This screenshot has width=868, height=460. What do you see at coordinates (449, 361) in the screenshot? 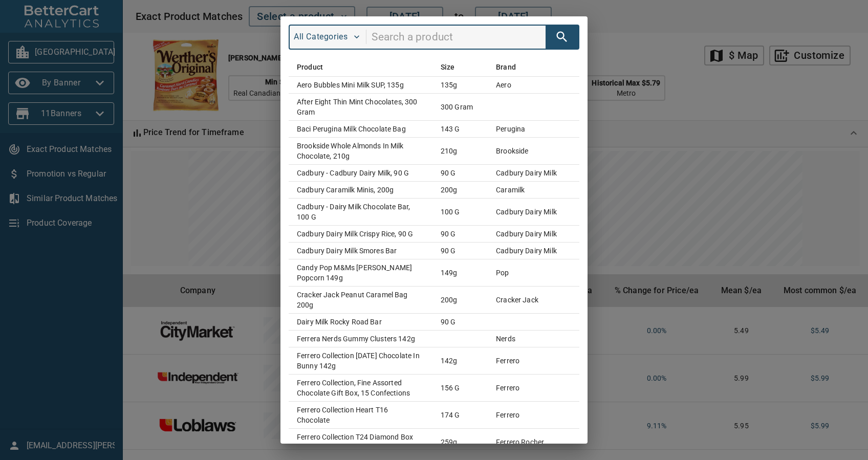
I see `span: 142g` at bounding box center [449, 361].